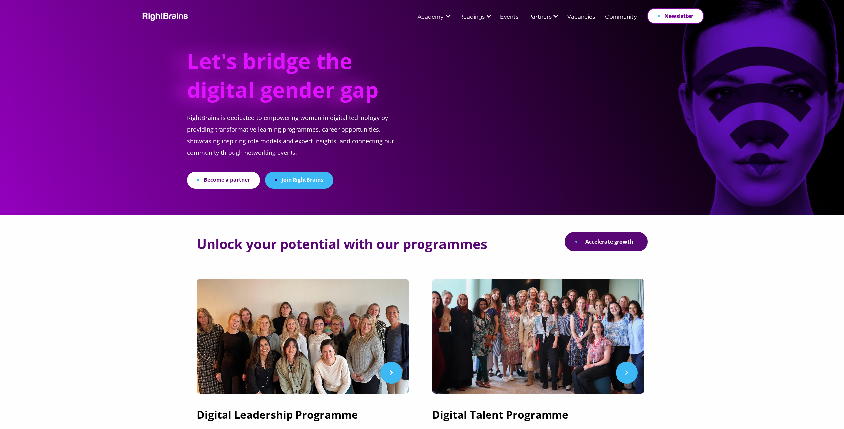  What do you see at coordinates (299, 180) in the screenshot?
I see `a: Join RightBrains` at bounding box center [299, 180].